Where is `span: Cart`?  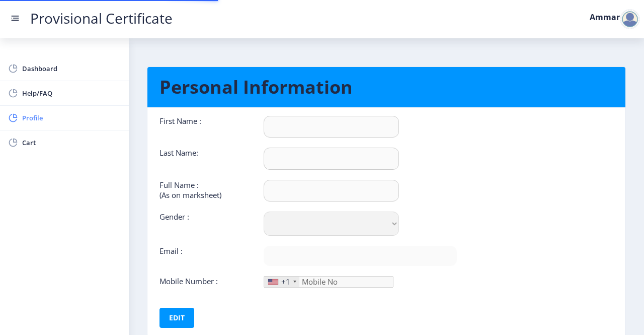 span: Cart is located at coordinates (71, 142).